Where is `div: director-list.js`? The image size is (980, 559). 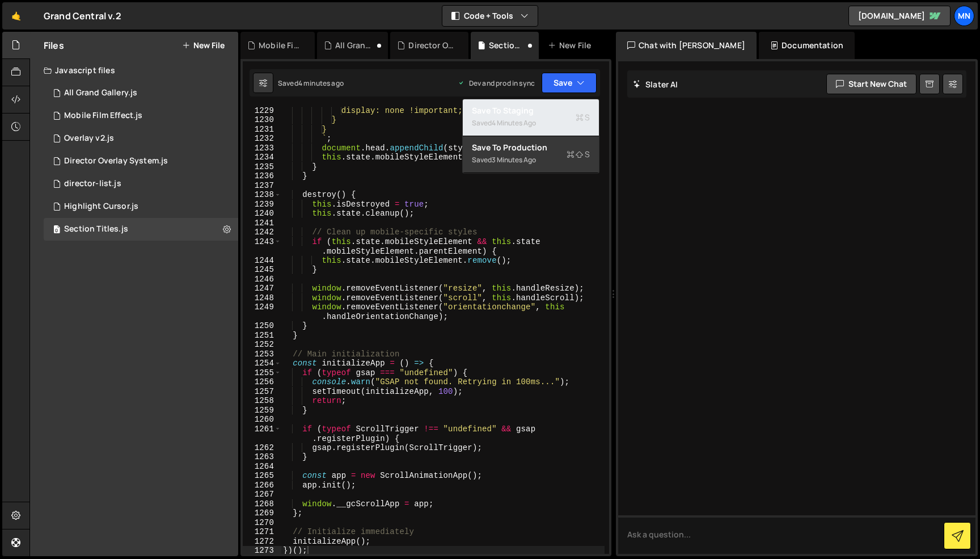 div: director-list.js is located at coordinates (93, 184).